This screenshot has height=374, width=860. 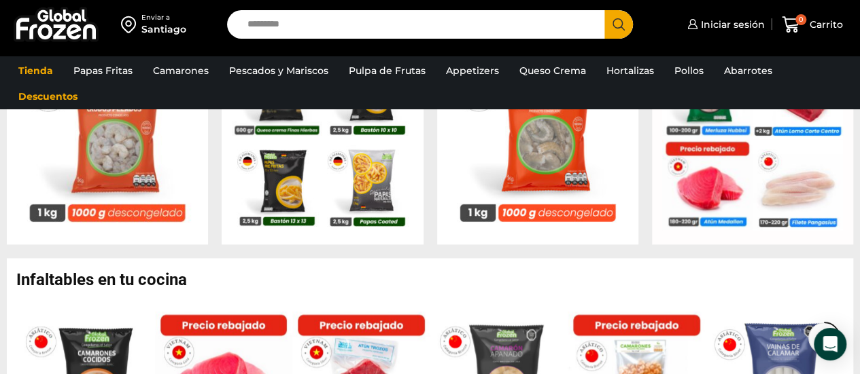 I want to click on a: Papas Fritas, so click(x=103, y=71).